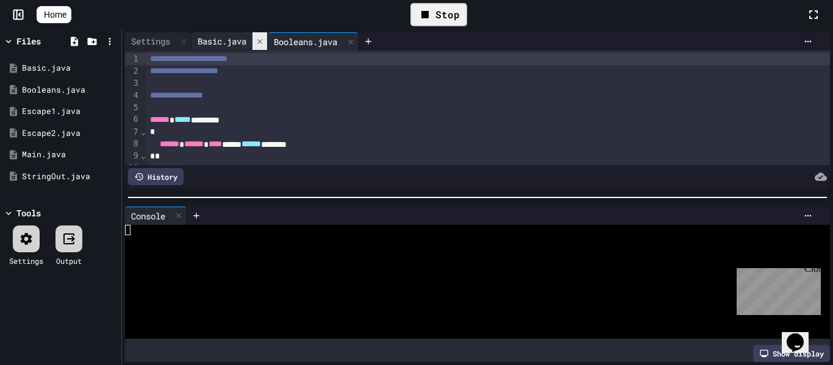  I want to click on div: 3, so click(132, 84).